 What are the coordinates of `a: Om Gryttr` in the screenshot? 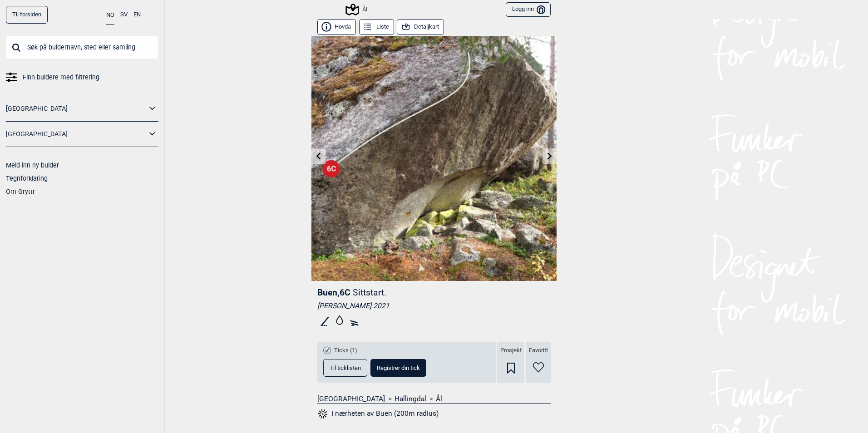 It's located at (21, 191).